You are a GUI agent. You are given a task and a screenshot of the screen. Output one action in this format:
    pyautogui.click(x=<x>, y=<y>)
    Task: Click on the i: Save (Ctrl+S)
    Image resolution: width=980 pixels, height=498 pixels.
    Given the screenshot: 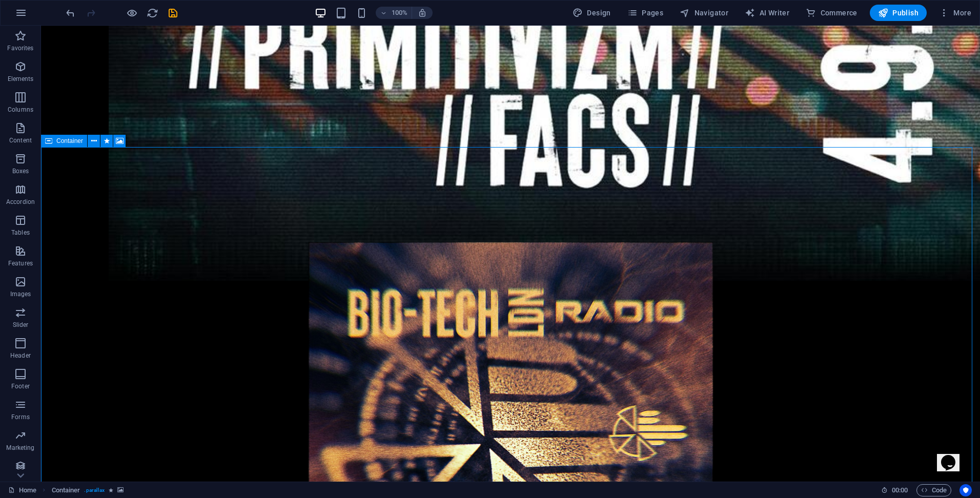 What is the action you would take?
    pyautogui.click(x=173, y=13)
    